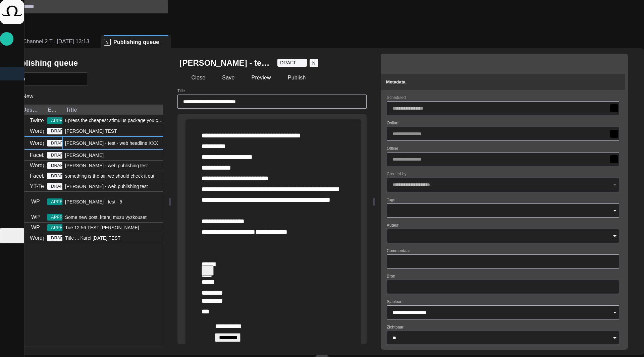 Image resolution: width=644 pixels, height=357 pixels. I want to click on span: Some new post, kterej muzu vyzkouset, so click(106, 217).